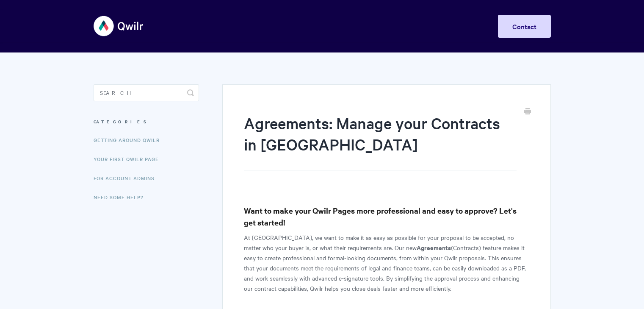 Image resolution: width=644 pixels, height=309 pixels. I want to click on input: Search, so click(146, 93).